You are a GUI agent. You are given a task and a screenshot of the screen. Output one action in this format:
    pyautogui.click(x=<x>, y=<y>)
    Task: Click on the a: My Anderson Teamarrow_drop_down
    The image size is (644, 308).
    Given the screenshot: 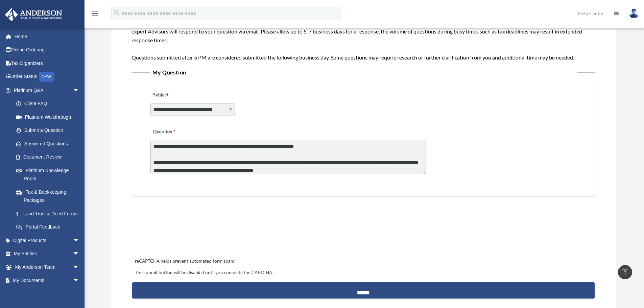 What is the action you would take?
    pyautogui.click(x=47, y=267)
    